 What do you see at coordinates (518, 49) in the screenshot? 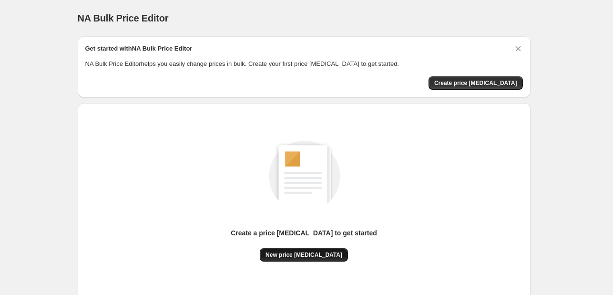
I see `button: Dismiss card` at bounding box center [518, 49].